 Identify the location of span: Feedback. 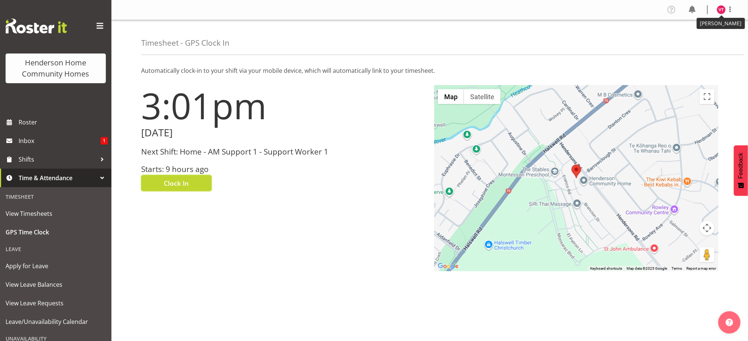
(741, 166).